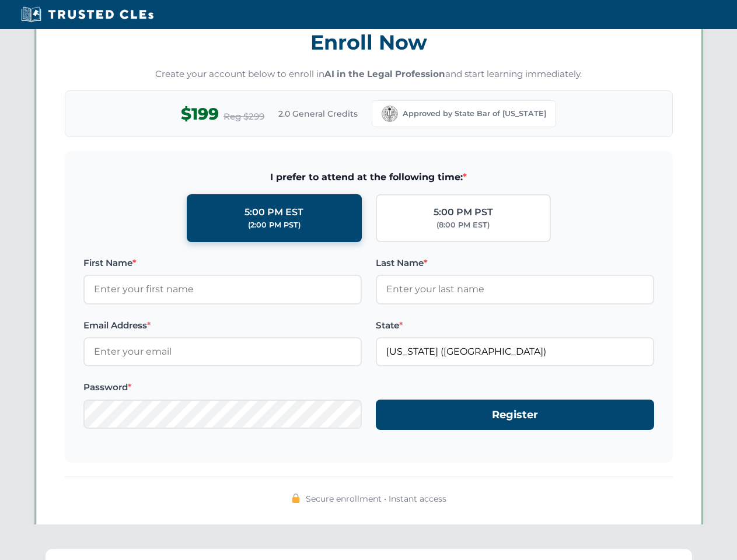  Describe the element at coordinates (222, 387) in the screenshot. I see `label: Password` at that location.